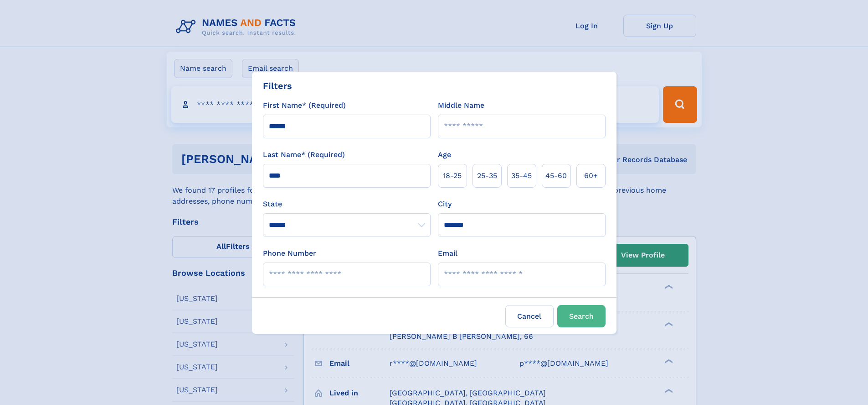 The width and height of the screenshot is (868, 405). Describe the element at coordinates (530, 316) in the screenshot. I see `label: Cancel` at that location.